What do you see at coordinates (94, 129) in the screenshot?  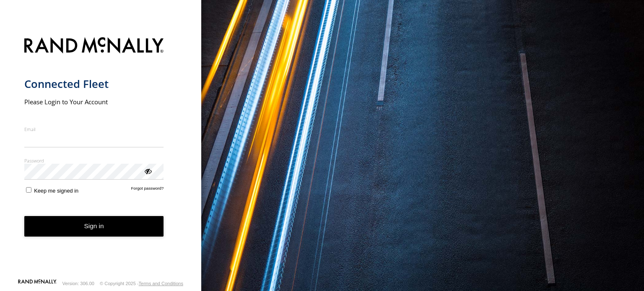 I see `label: Email` at bounding box center [94, 129].